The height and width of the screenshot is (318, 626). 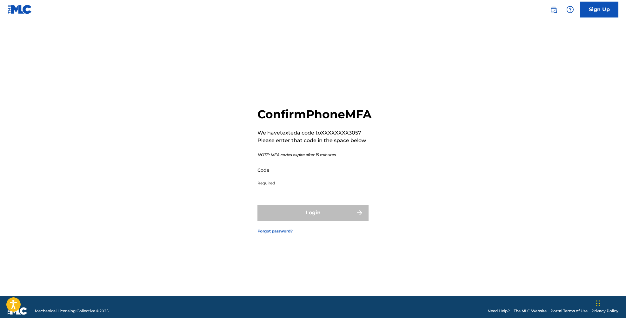 I want to click on a: Forgot password?, so click(x=275, y=231).